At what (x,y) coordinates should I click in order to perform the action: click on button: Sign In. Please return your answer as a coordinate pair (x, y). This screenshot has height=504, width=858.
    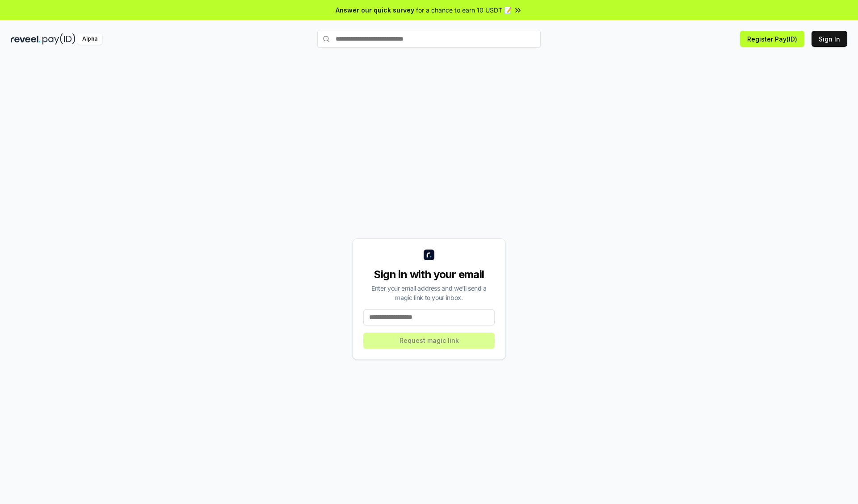
    Looking at the image, I should click on (829, 39).